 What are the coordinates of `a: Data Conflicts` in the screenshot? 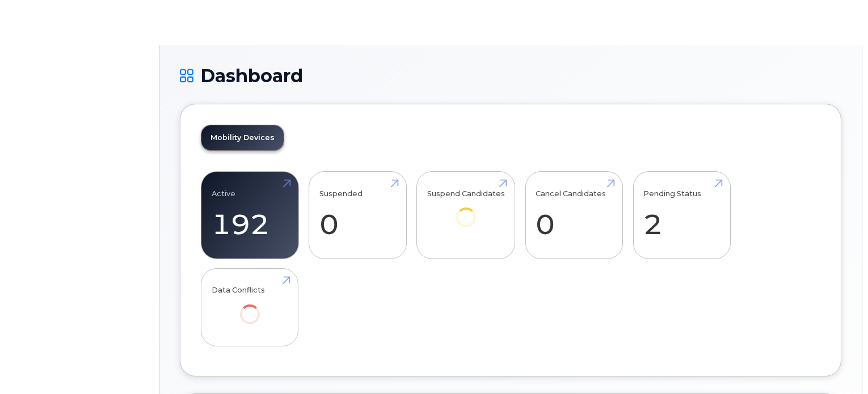 It's located at (250, 306).